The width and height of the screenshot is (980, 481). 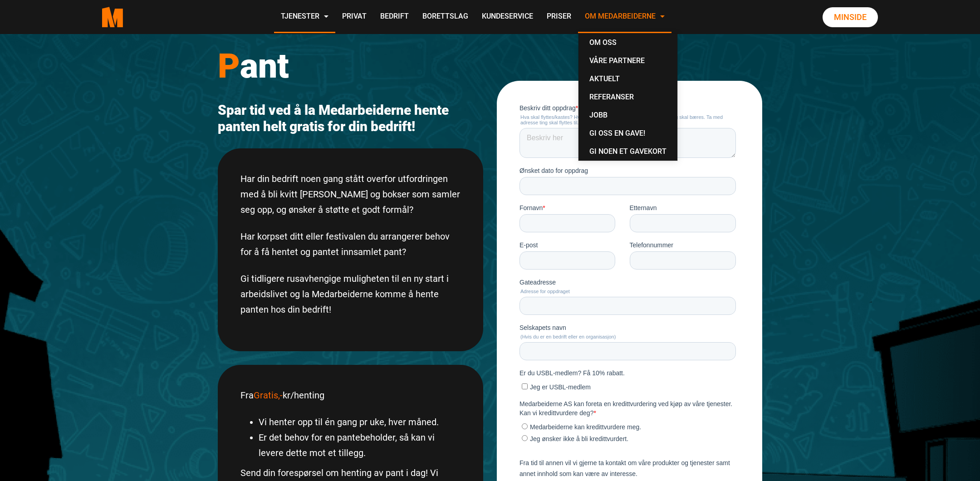 I want to click on li: Vi henter opp til én gang pr uke, hver måned., so click(x=359, y=422).